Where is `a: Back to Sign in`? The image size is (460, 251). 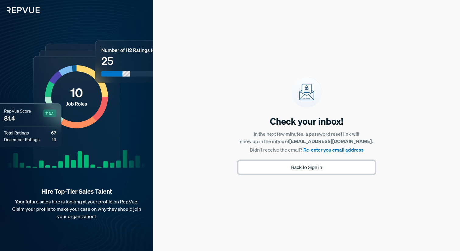 a: Back to Sign in is located at coordinates (307, 167).